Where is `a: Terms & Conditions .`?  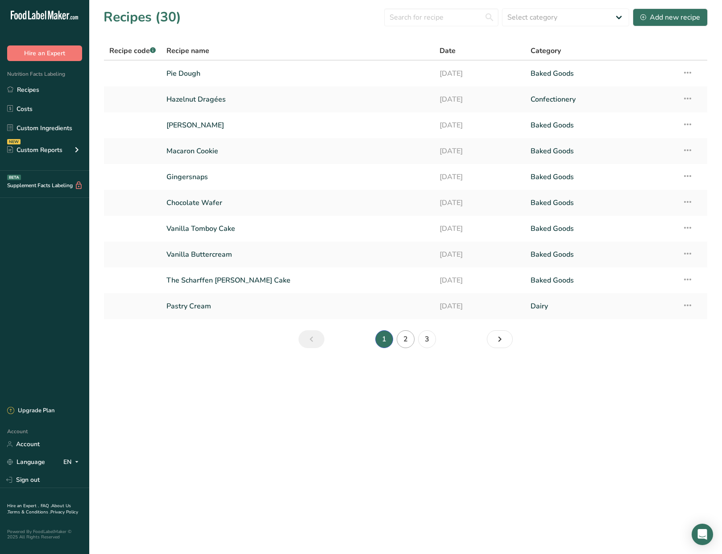 a: Terms & Conditions . is located at coordinates (29, 512).